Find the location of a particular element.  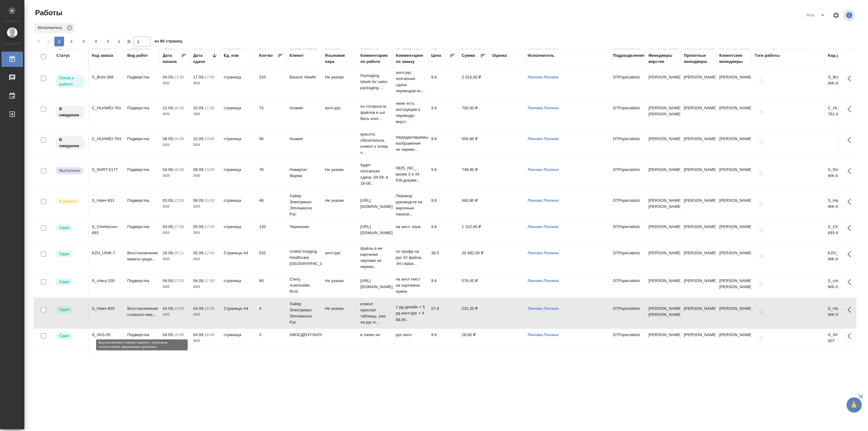

div: S_BUH-358 is located at coordinates (106, 77).